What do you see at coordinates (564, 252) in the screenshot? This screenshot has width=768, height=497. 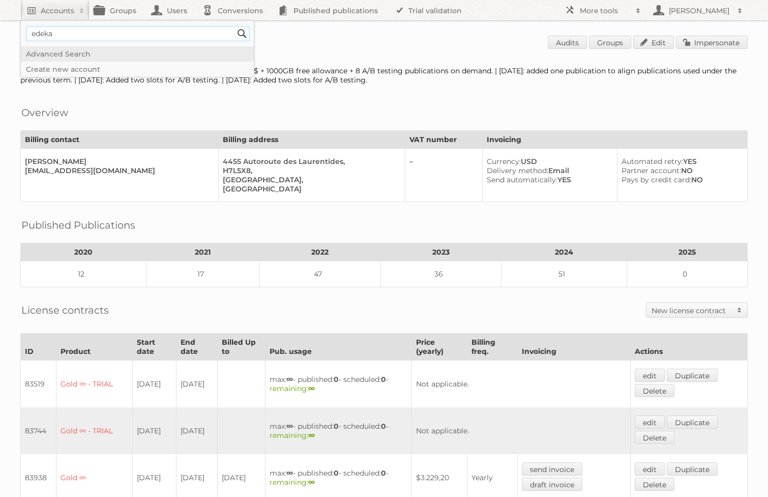 I see `th: 2024` at bounding box center [564, 252].